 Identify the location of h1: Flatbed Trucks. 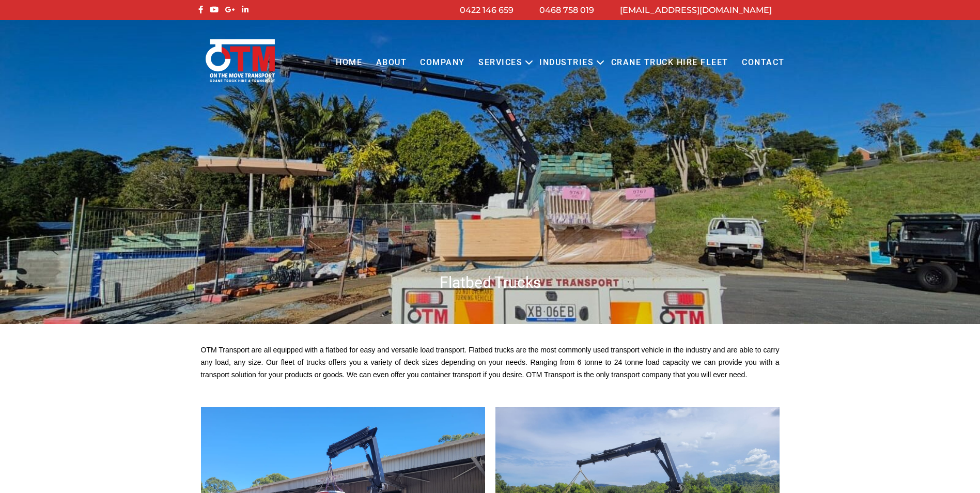
(490, 283).